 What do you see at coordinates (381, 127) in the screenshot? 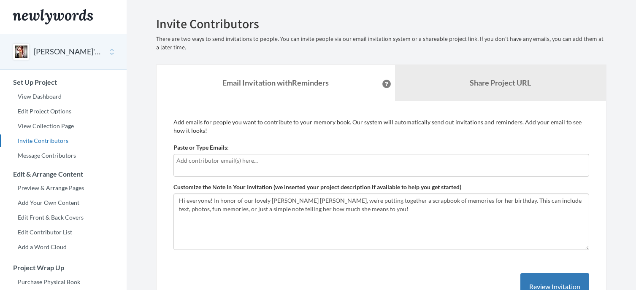
I see `p: Add emails for people you want to contribute to your memory book. Our system will automatically s...` at bounding box center [381, 127].